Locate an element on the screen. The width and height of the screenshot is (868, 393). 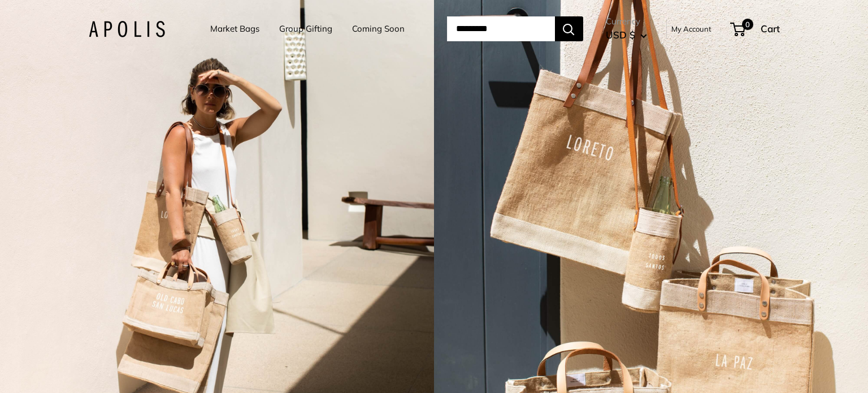
span: 0 is located at coordinates (747, 24).